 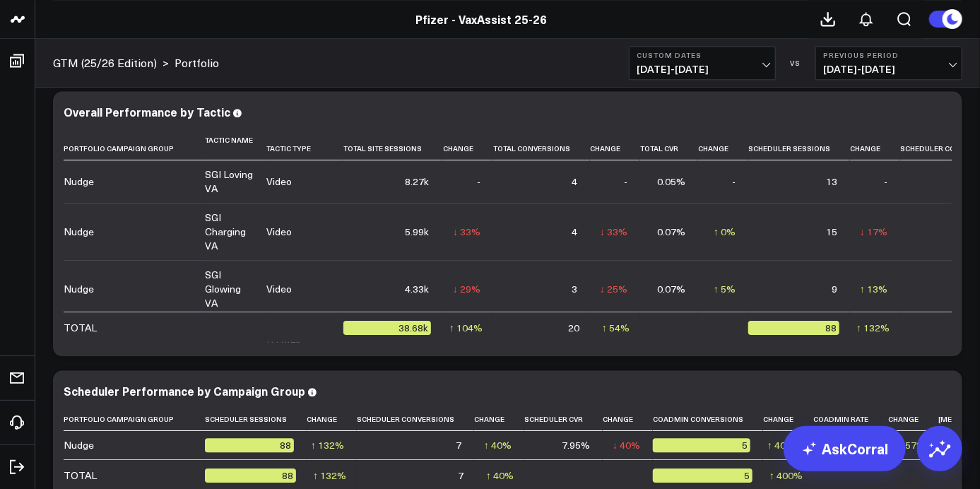 What do you see at coordinates (417, 181) in the screenshot?
I see `div: 8.27k` at bounding box center [417, 181].